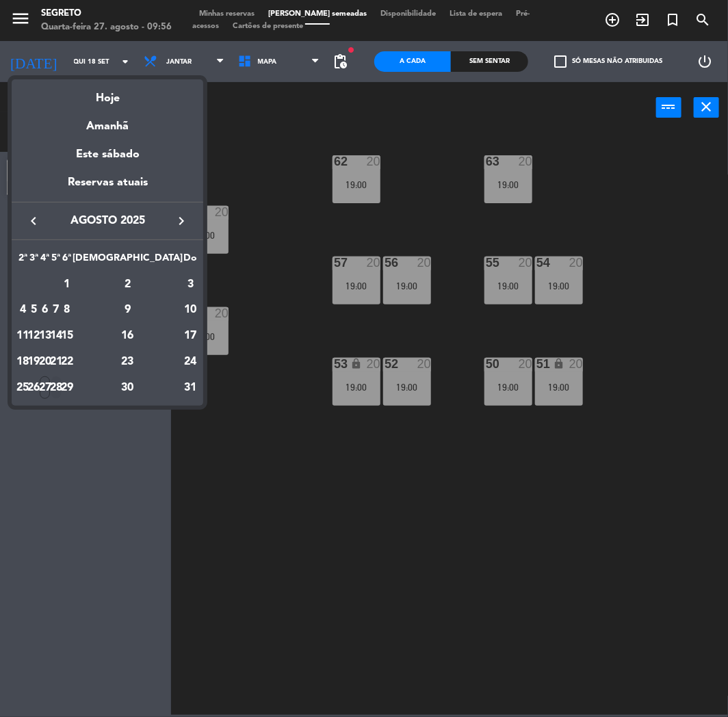  What do you see at coordinates (34, 388) in the screenshot?
I see `div: 26` at bounding box center [34, 388].